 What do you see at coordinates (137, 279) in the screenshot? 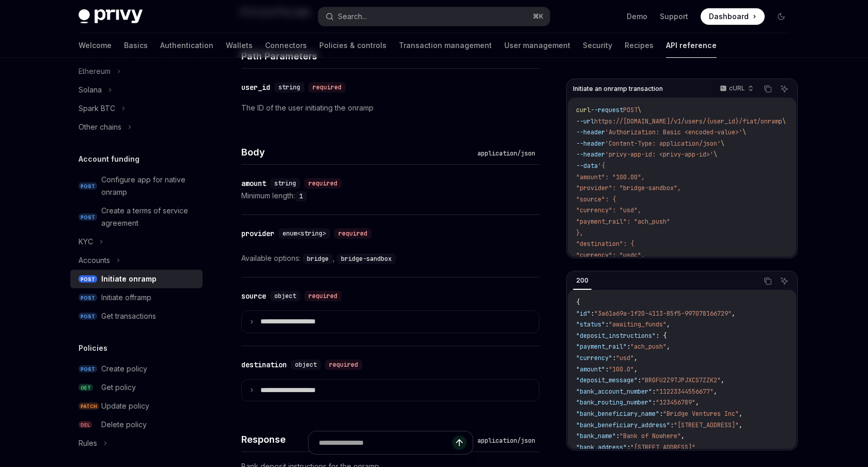
I see `a: POSTInitiate onramp` at bounding box center [137, 279].